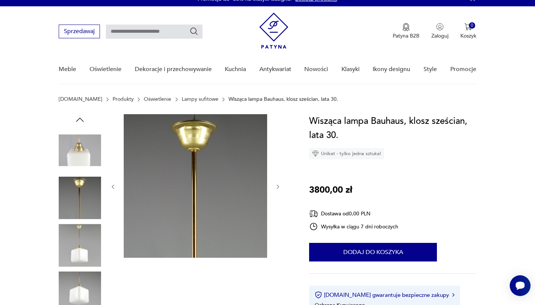  What do you see at coordinates (468, 36) in the screenshot?
I see `p: Koszyk` at bounding box center [468, 36].